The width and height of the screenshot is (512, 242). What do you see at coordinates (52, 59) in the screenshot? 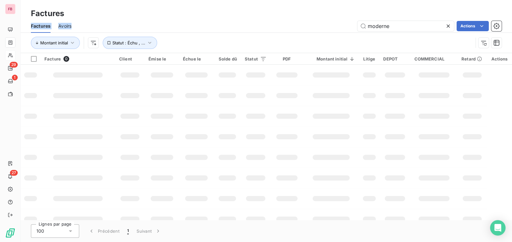
I see `span: Facture` at bounding box center [52, 59].